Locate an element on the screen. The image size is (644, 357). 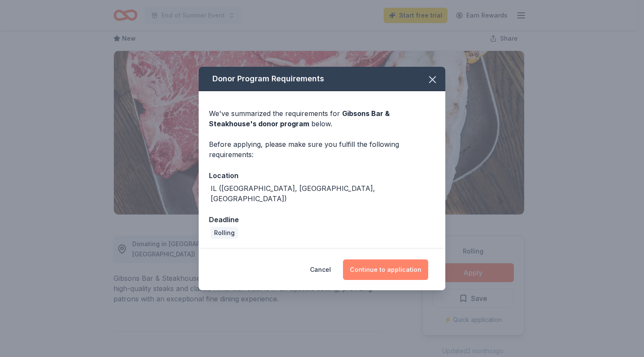
div: Deadline is located at coordinates (322, 219).